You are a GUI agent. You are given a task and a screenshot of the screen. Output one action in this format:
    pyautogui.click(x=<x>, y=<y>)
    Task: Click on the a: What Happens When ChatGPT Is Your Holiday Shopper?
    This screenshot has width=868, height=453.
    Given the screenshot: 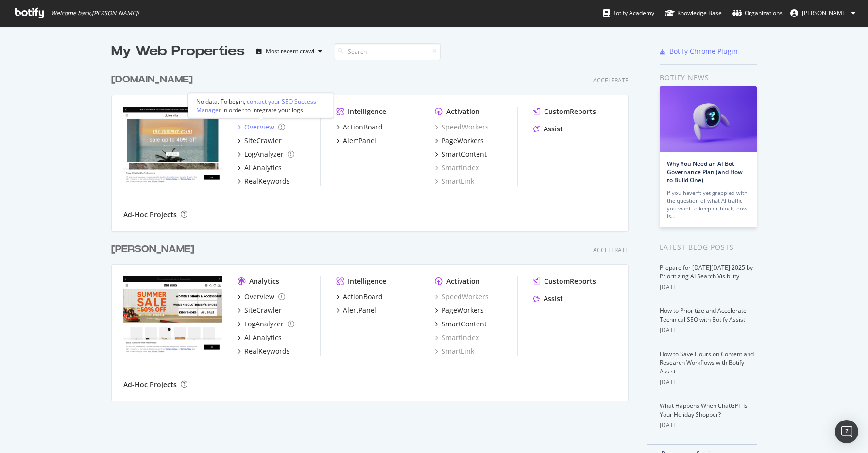 What is the action you would take?
    pyautogui.click(x=703, y=410)
    